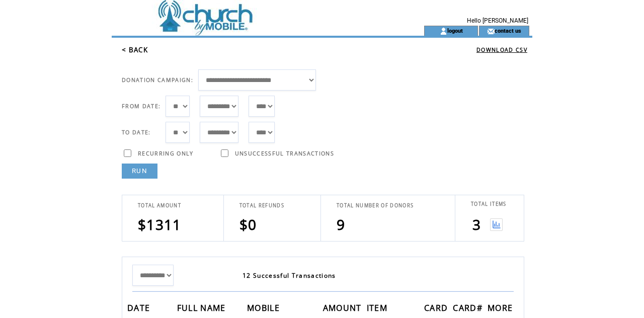  I want to click on span: 3, so click(476, 225).